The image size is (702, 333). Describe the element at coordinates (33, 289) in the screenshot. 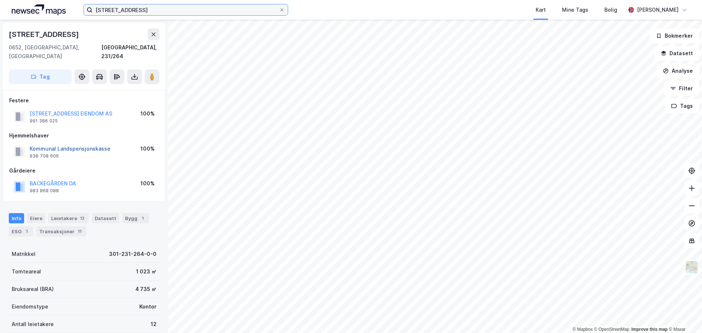

I see `div: Bruksareal (BRA)` at that location.